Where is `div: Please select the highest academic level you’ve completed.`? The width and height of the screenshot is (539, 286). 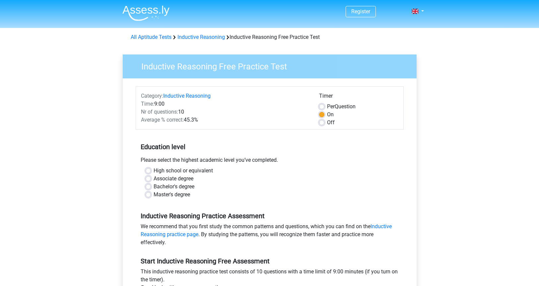
div: Please select the highest academic level you’ve completed. is located at coordinates (270, 161).